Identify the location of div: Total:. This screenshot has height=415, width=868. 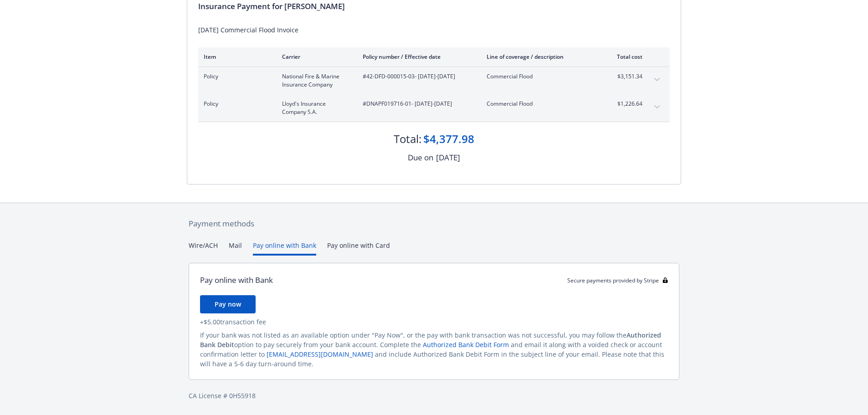
(407, 139).